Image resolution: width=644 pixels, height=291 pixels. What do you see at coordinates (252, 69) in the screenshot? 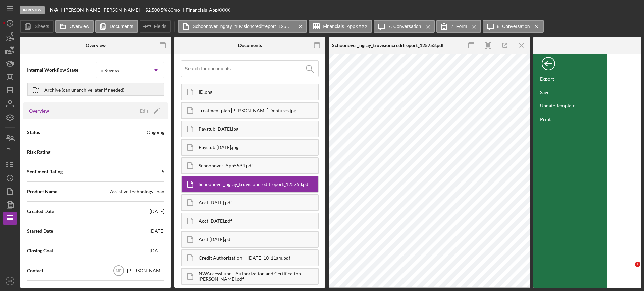
I see `input: Search for documents` at bounding box center [252, 69].